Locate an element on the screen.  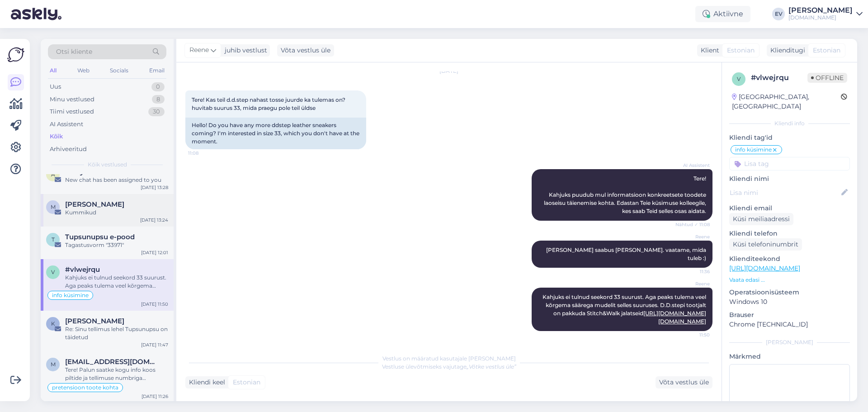
p: Kliendi nimi is located at coordinates (790, 179).